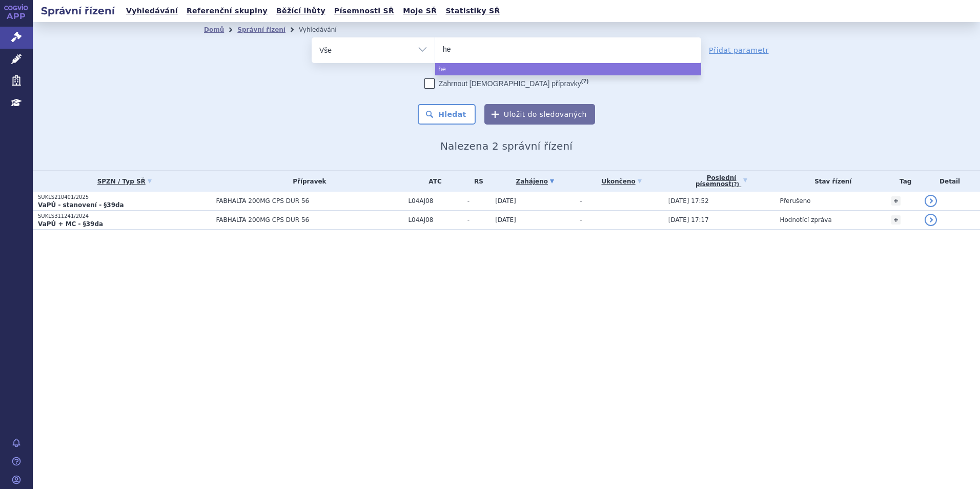 This screenshot has height=489, width=980. What do you see at coordinates (214, 30) in the screenshot?
I see `a: Domů` at bounding box center [214, 30].